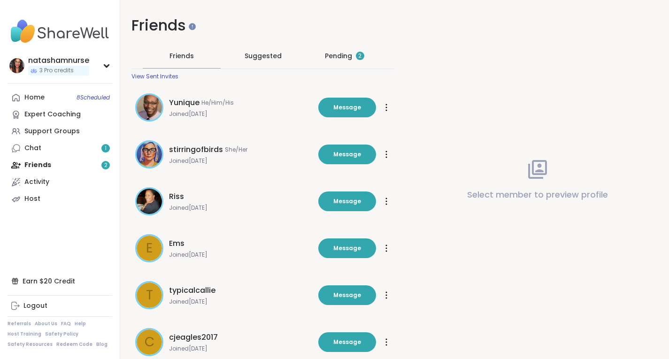 The width and height of the screenshot is (669, 359). Describe the element at coordinates (53, 115) in the screenshot. I see `div: Expert Coaching` at that location.